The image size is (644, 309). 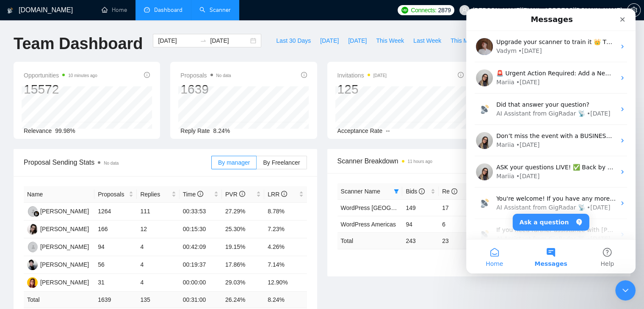 What do you see at coordinates (634, 10) in the screenshot?
I see `a: setting` at bounding box center [634, 10].